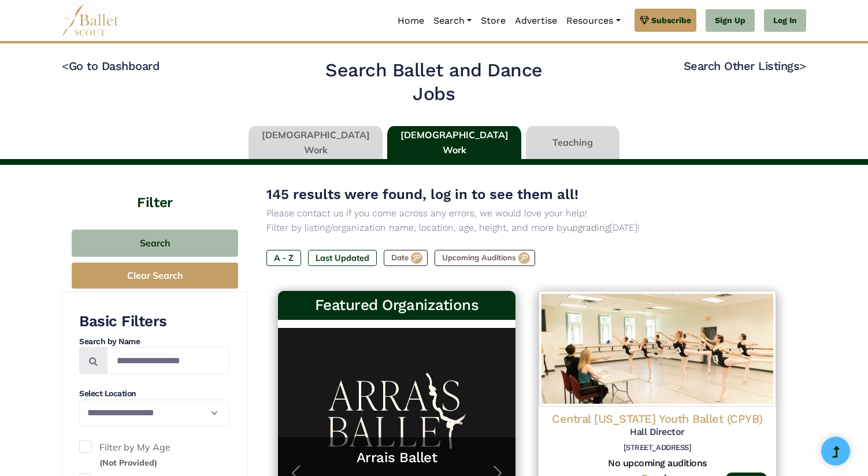  What do you see at coordinates (671, 20) in the screenshot?
I see `span: Subscribe` at bounding box center [671, 20].